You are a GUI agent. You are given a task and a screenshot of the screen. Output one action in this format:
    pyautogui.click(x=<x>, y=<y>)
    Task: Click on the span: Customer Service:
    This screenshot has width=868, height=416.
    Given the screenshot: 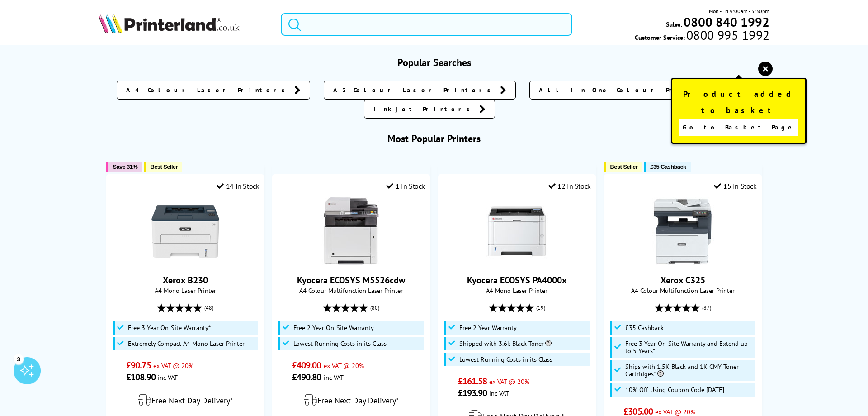 What is the action you would take?
    pyautogui.click(x=702, y=36)
    